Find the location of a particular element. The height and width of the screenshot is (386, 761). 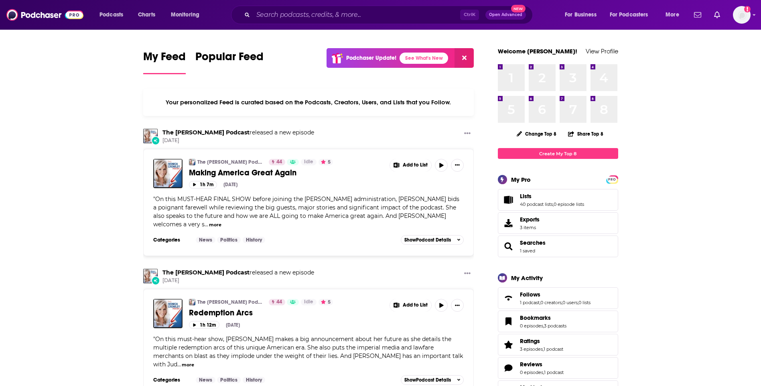

a: 0 episodes is located at coordinates (531, 372).